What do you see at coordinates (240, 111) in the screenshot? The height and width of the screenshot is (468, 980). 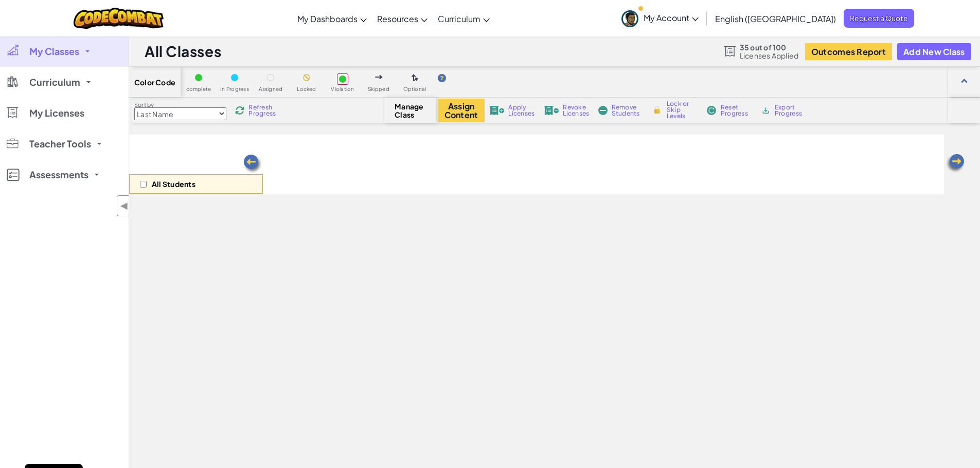 I see `img: IconReload.svg` at bounding box center [240, 111].